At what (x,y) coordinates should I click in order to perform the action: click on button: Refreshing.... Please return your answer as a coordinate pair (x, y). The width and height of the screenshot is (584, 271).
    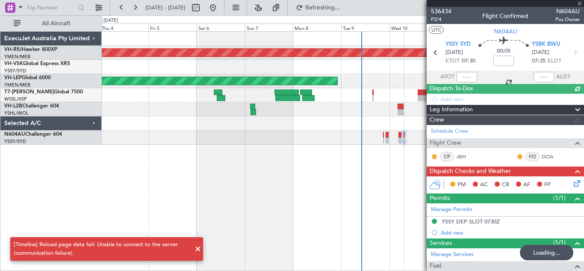
    Looking at the image, I should click on (318, 8).